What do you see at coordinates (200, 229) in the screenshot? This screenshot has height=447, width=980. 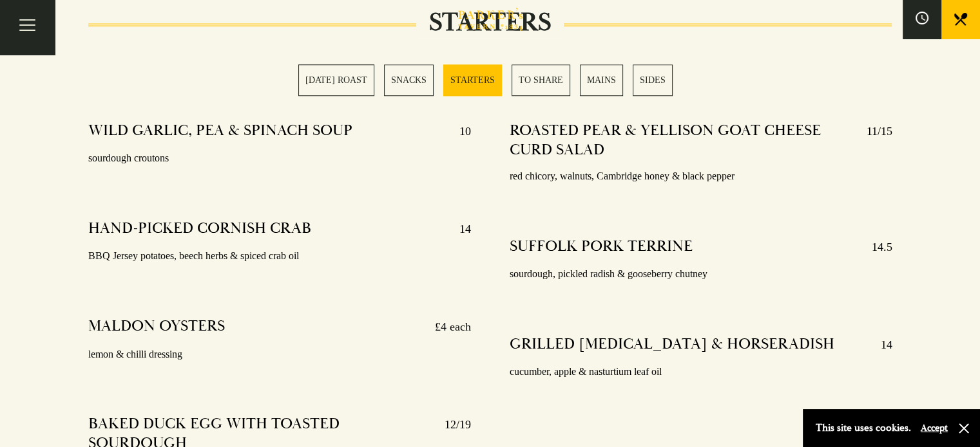 I see `h4: HAND-PICKED CORNISH CRAB` at bounding box center [200, 229].